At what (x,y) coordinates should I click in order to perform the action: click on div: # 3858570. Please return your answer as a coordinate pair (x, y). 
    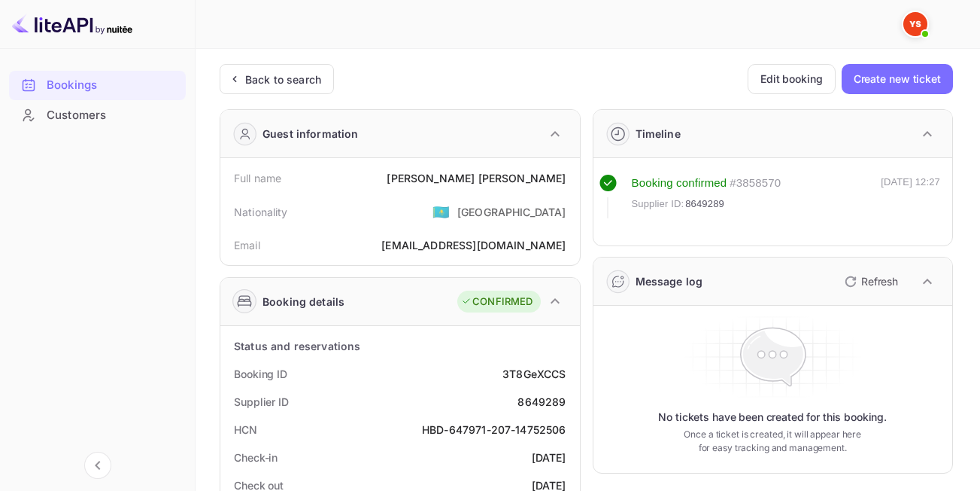
    Looking at the image, I should click on (755, 183).